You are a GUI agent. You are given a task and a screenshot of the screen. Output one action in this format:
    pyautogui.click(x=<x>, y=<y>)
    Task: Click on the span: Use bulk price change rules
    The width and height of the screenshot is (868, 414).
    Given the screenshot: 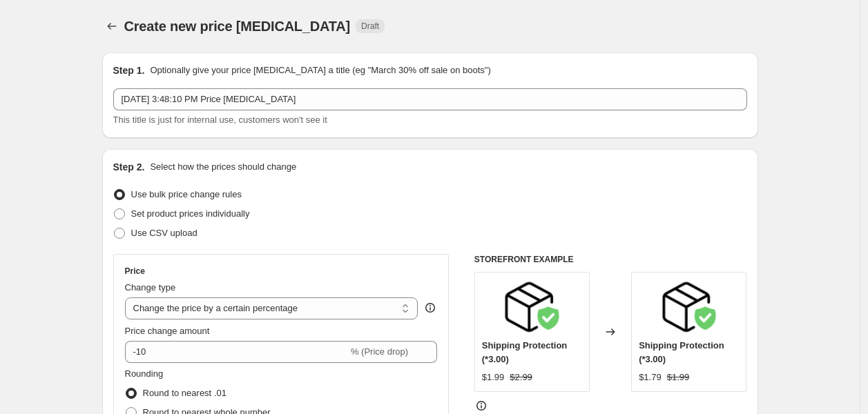 What is the action you would take?
    pyautogui.click(x=187, y=194)
    